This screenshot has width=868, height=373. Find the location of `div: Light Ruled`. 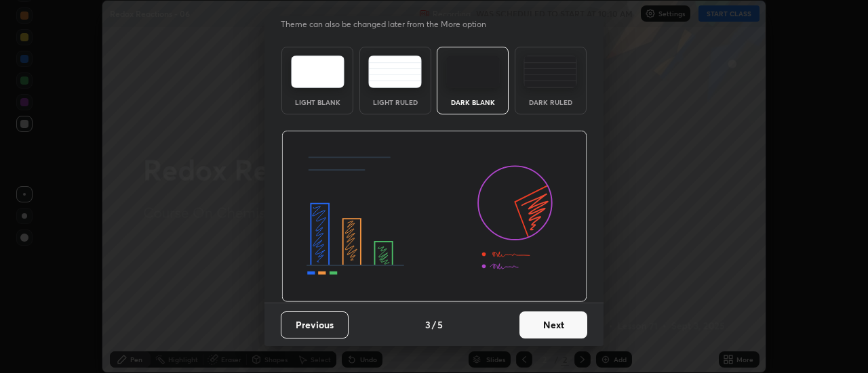

div: Light Ruled is located at coordinates (395, 102).